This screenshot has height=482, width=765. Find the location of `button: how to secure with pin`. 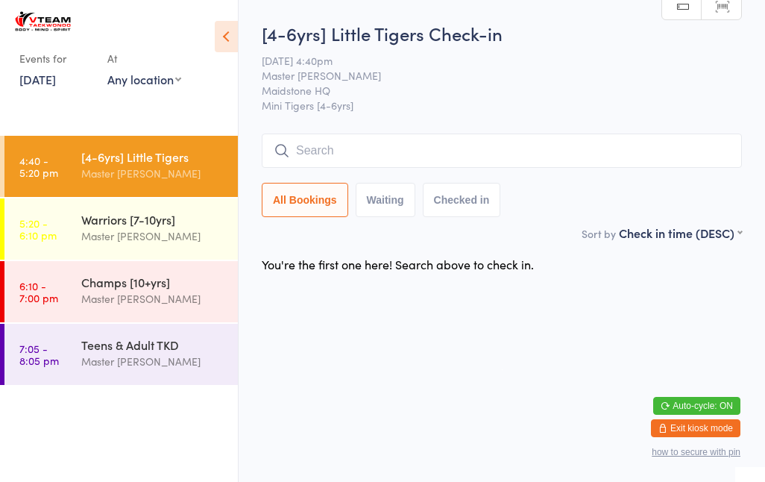

button: how to secure with pin is located at coordinates (696, 452).